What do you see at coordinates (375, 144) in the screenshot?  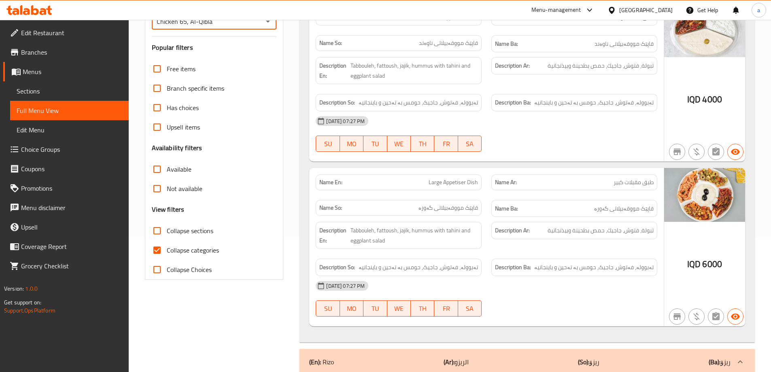 I see `span: TU` at bounding box center [375, 144].